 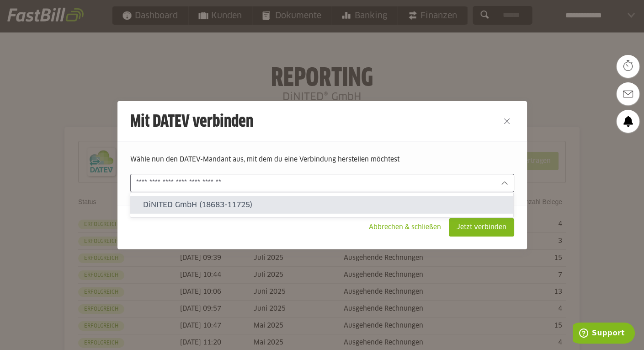 What do you see at coordinates (322, 205) in the screenshot?
I see `sl-option: DiNITED GmbH (18683-11725)` at bounding box center [322, 205].